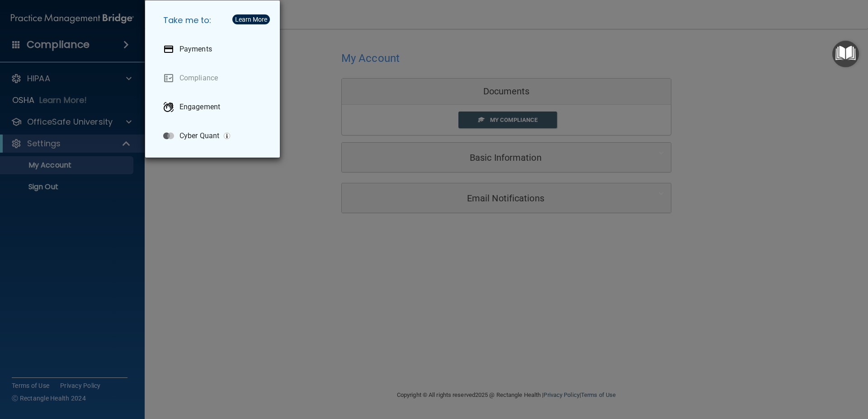  What do you see at coordinates (215, 107) in the screenshot?
I see `a: Engagement` at bounding box center [215, 107].